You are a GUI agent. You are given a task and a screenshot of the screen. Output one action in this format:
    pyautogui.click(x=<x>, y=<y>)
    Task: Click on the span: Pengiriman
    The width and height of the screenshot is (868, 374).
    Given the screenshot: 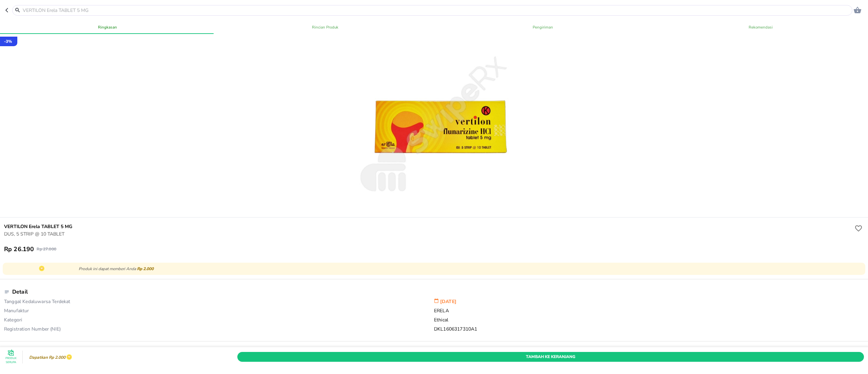 What is the action you would take?
    pyautogui.click(x=543, y=27)
    